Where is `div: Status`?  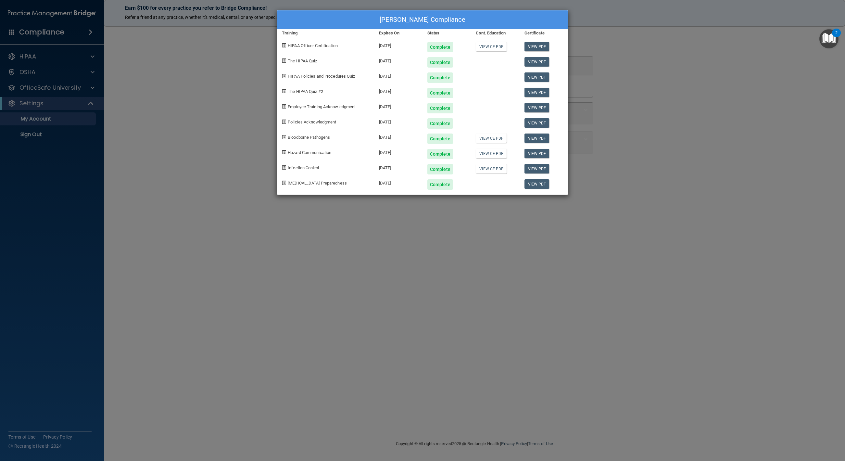
div: Status is located at coordinates (446, 33).